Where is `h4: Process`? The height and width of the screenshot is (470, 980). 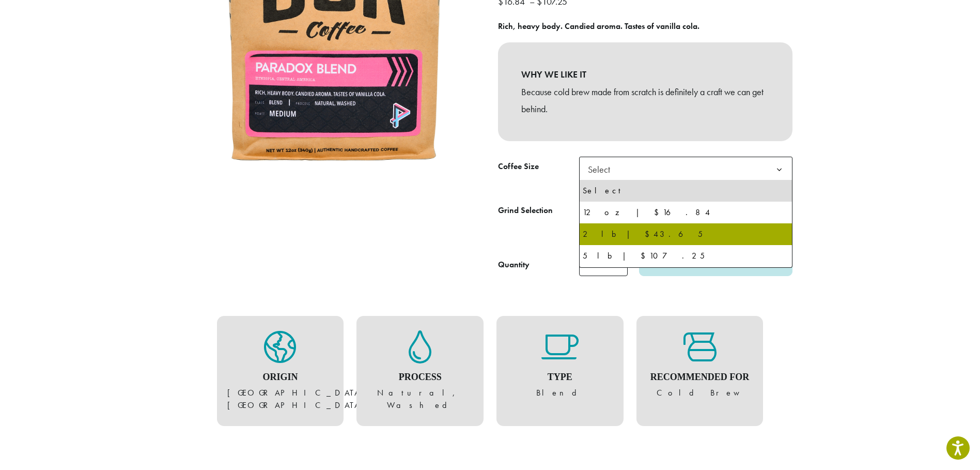
h4: Process is located at coordinates (420, 378).